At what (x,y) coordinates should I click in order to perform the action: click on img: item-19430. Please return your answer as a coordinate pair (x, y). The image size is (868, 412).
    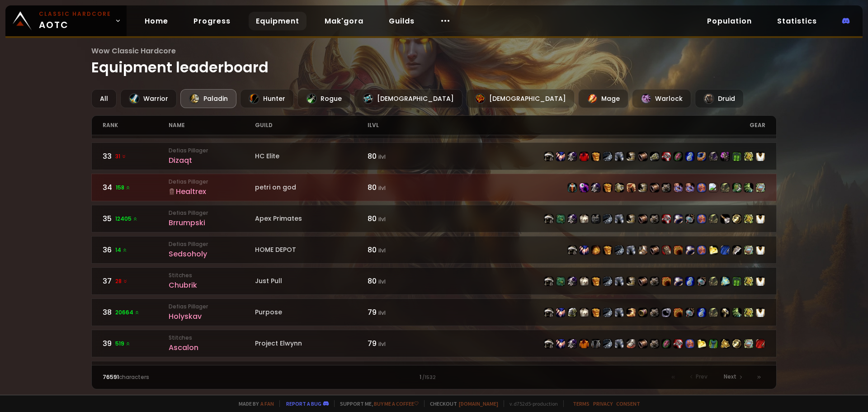
    Looking at the image, I should click on (725, 250).